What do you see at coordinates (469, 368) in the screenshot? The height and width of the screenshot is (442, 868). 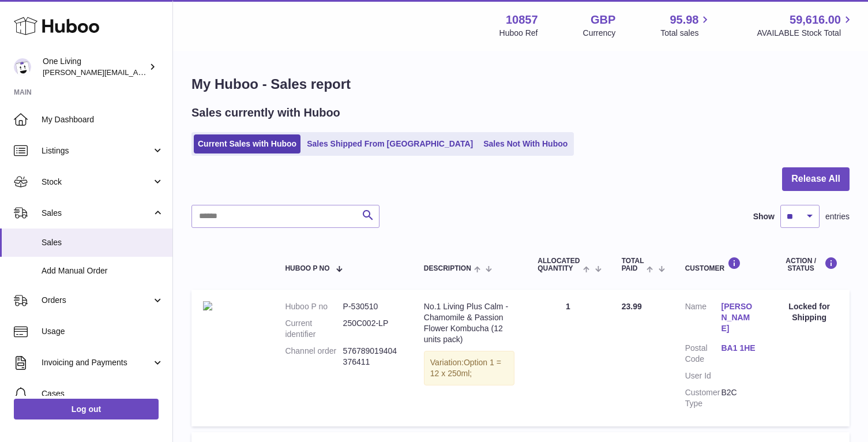 I see `div: Variation:` at bounding box center [469, 368].